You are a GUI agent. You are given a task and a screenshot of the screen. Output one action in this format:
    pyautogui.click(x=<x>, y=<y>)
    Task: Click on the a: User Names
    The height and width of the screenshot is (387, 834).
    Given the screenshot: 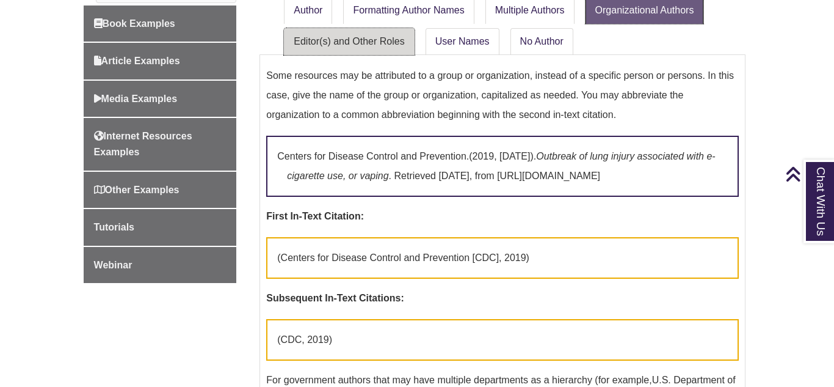 What is the action you would take?
    pyautogui.click(x=462, y=42)
    